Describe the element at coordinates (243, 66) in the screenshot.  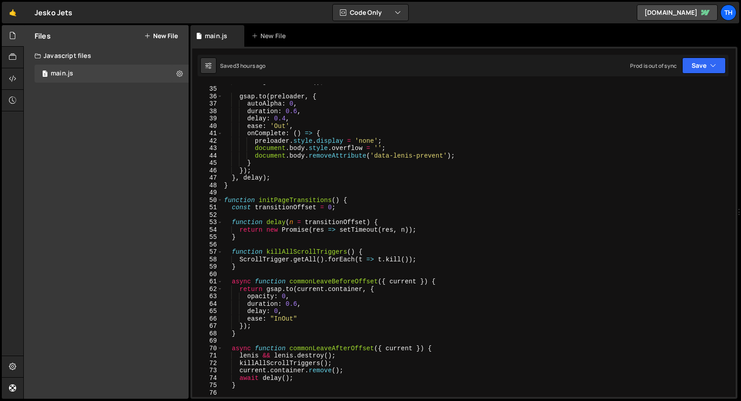
I see `div: Saved` at that location.